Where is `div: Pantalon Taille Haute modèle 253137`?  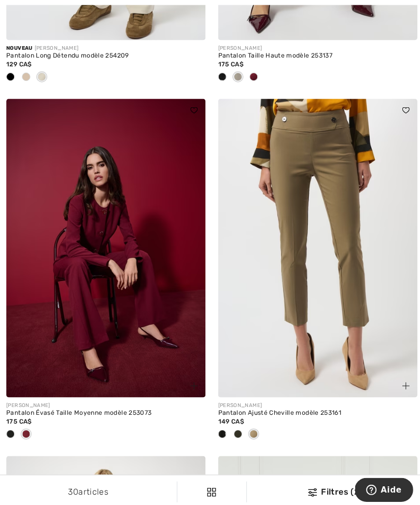 div: Pantalon Taille Haute modèle 253137 is located at coordinates (314, 56).